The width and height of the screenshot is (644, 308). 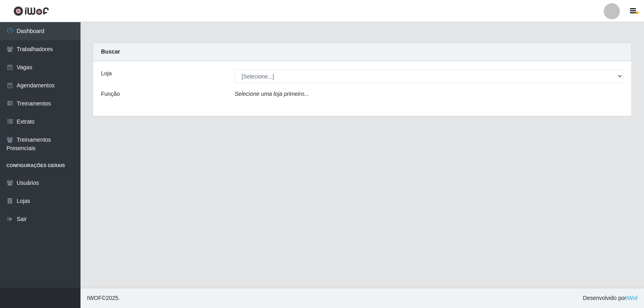 What do you see at coordinates (272, 94) in the screenshot?
I see `i: Selecione uma loja primeiro...` at bounding box center [272, 94].